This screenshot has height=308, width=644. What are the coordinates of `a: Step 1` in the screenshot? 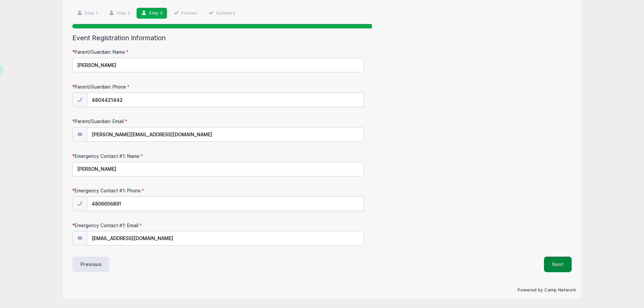 It's located at (87, 13).